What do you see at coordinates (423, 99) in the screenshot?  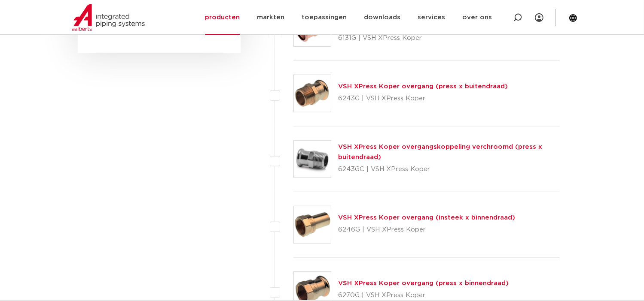 I see `p: 6243G | VSH XPress Koper` at bounding box center [423, 99].